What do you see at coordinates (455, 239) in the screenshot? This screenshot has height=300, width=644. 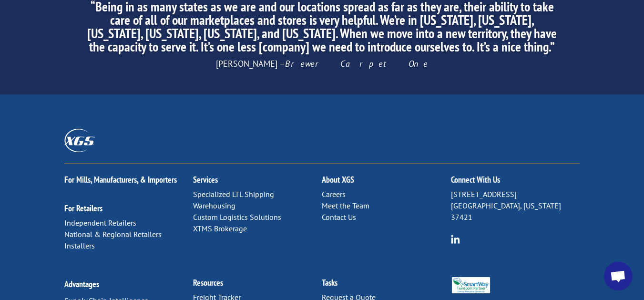 I see `img: group-6` at bounding box center [455, 239].